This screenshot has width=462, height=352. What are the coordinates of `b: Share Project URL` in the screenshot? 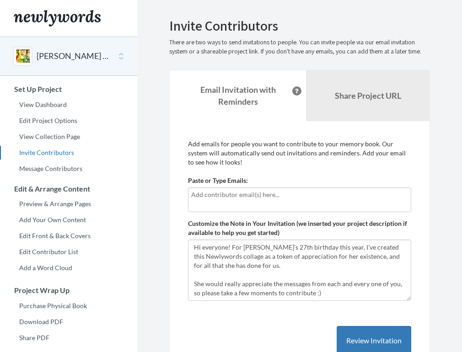 It's located at (368, 96).